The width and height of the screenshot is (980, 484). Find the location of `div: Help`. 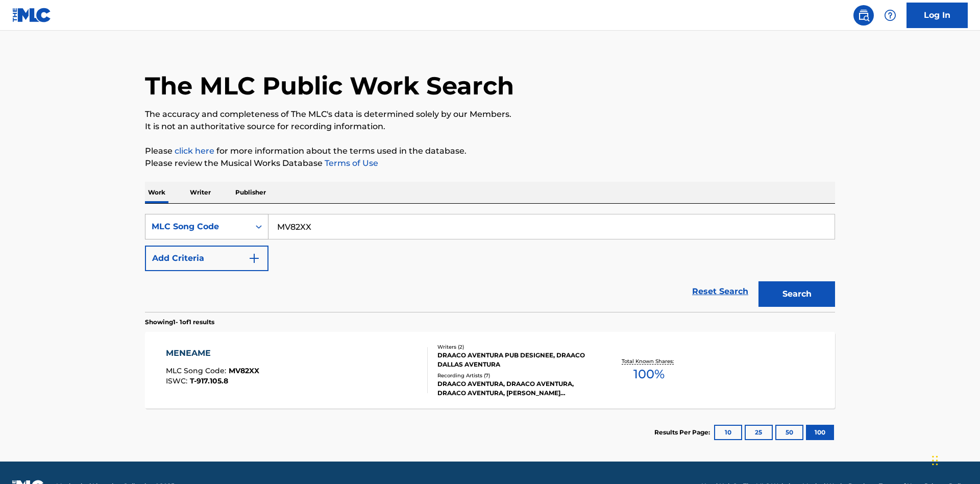

div: Help is located at coordinates (890, 15).